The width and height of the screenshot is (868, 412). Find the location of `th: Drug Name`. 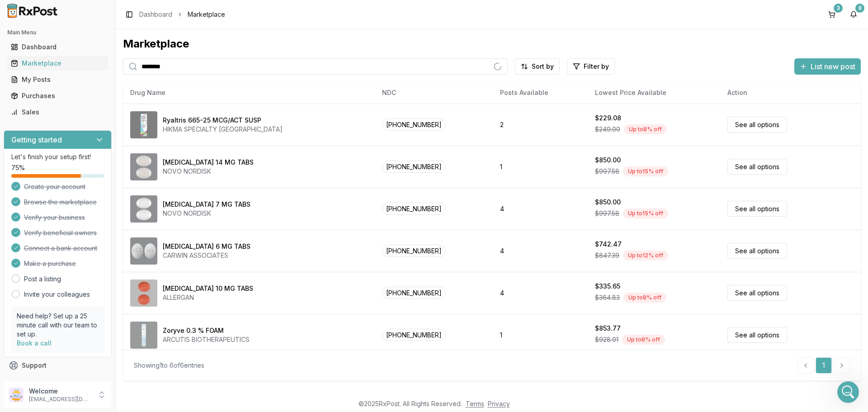

th: Drug Name is located at coordinates (248, 93).